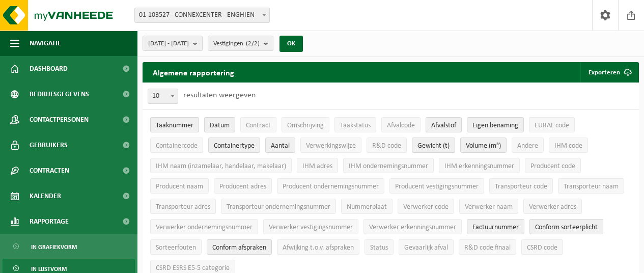 The height and width of the screenshot is (273, 644). I want to click on span: Contactpersonen, so click(59, 119).